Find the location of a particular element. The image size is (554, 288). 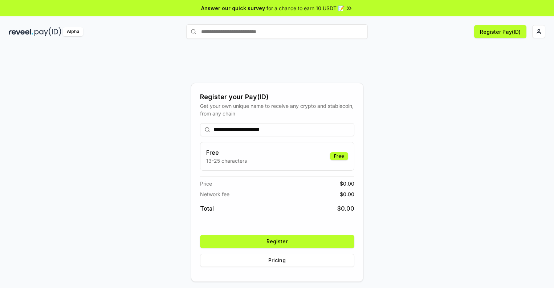

span: Total is located at coordinates (207, 208).